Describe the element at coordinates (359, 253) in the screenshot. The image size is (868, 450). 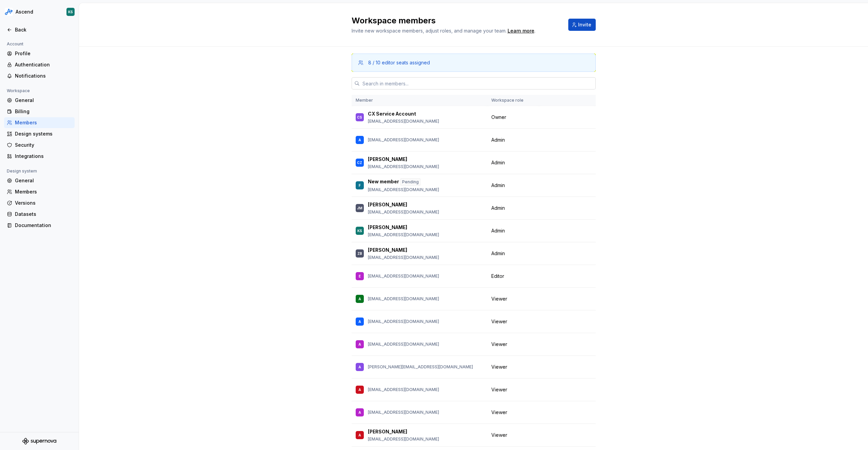
I see `div: ZB` at that location.